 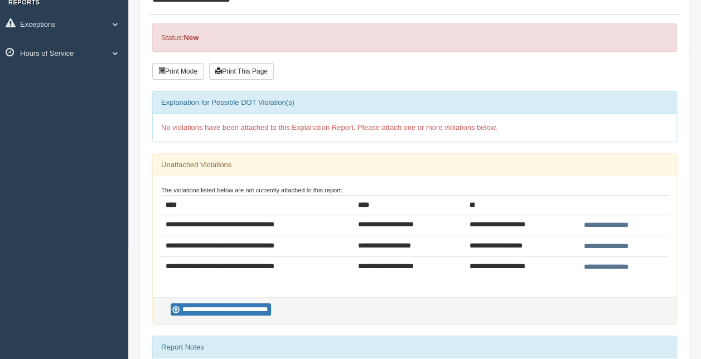 What do you see at coordinates (415, 165) in the screenshot?
I see `div: Unattached Violations` at bounding box center [415, 165].